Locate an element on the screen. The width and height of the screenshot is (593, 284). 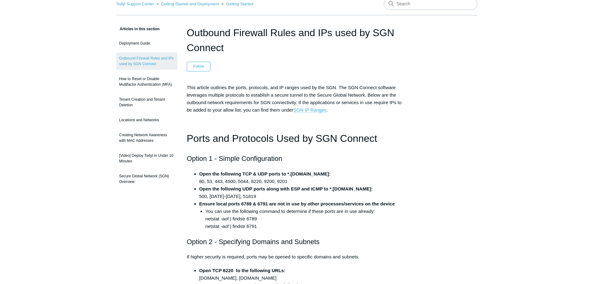
h2: Option 2 - Specifying Domains and Subnets is located at coordinates (297, 241).